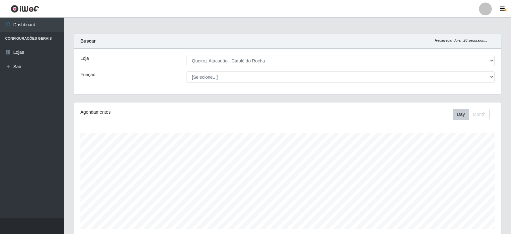  I want to click on button: Month, so click(479, 114).